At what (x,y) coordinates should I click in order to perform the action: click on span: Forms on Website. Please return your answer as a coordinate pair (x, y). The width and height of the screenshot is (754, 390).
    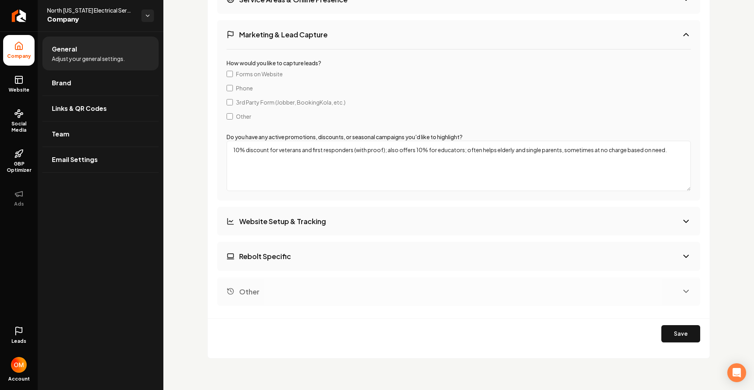
    Looking at the image, I should click on (259, 74).